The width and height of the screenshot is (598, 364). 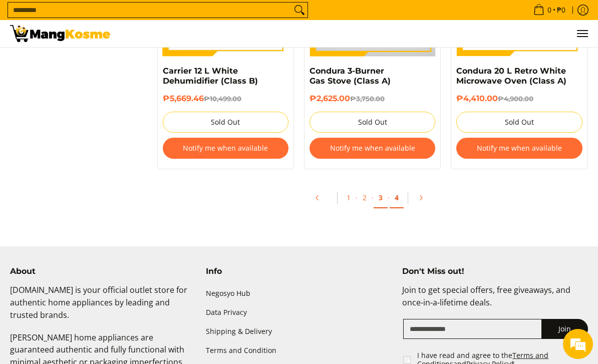 I want to click on a: Negosyo Hub, so click(x=298, y=293).